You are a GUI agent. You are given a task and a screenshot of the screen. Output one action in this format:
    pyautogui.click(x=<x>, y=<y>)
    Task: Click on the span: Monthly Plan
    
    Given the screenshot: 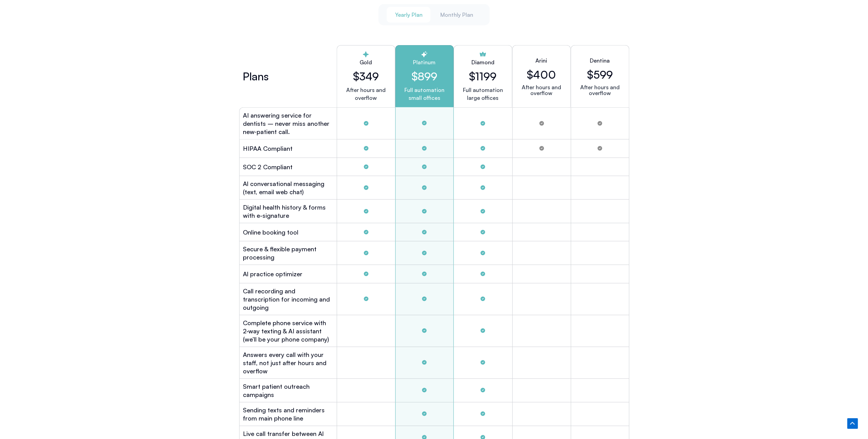 What is the action you would take?
    pyautogui.click(x=456, y=15)
    